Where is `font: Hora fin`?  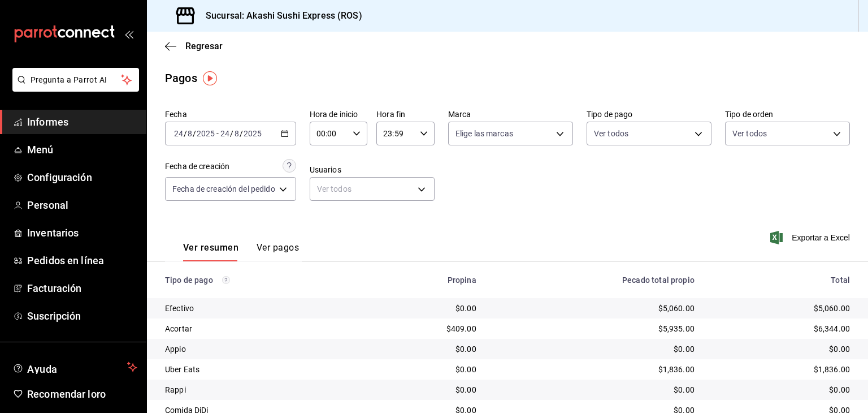 font: Hora fin is located at coordinates (390, 114).